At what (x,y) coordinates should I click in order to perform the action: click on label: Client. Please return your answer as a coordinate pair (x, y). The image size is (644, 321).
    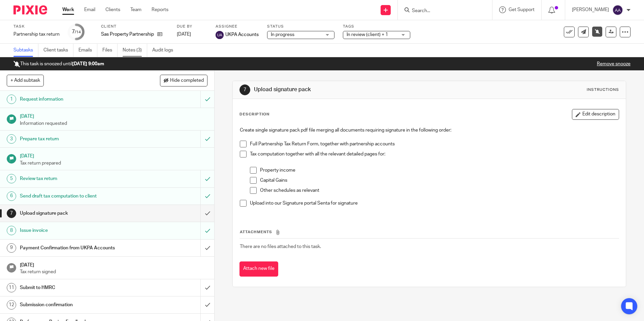
    Looking at the image, I should click on (135, 27).